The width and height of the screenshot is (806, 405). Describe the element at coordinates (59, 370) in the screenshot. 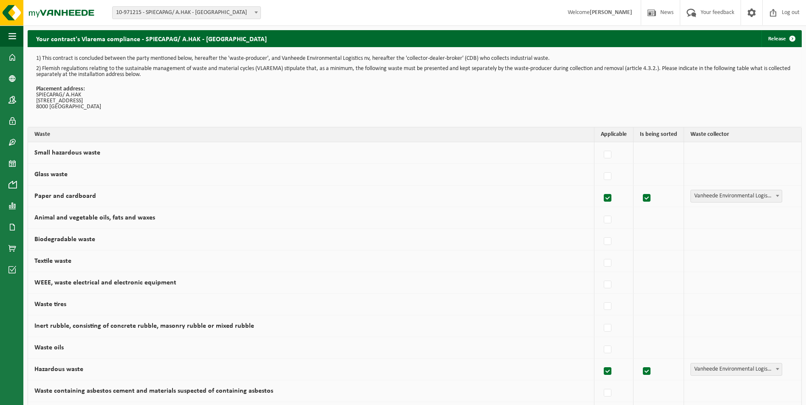

I see `label: Hazardous waste` at that location.